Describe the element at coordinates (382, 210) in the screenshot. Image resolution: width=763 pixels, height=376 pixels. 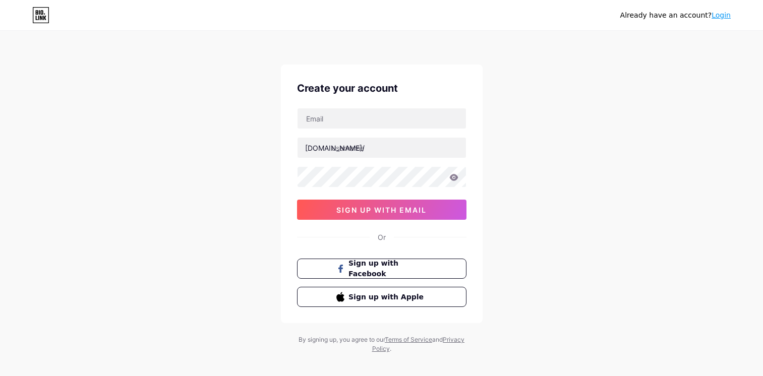
I see `button: sign up with email` at that location.